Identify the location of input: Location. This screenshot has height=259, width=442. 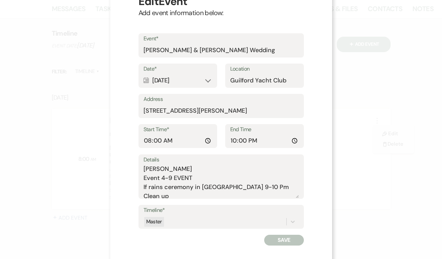
(264, 80).